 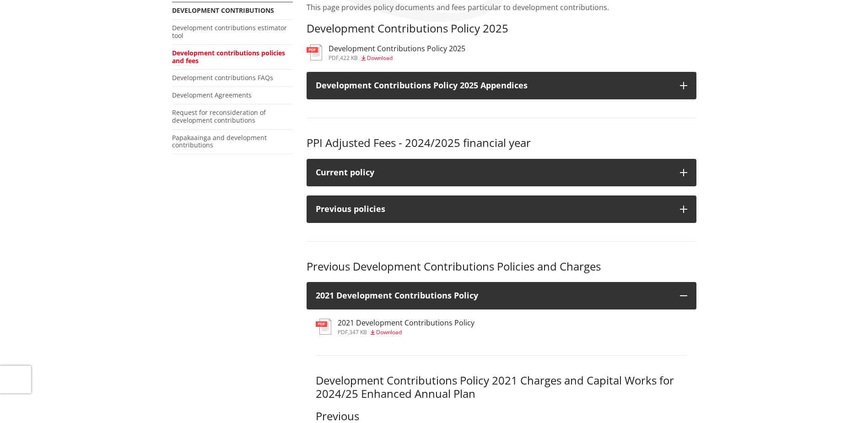 What do you see at coordinates (229, 31) in the screenshot?
I see `a: Development contributions estimator tool` at bounding box center [229, 31].